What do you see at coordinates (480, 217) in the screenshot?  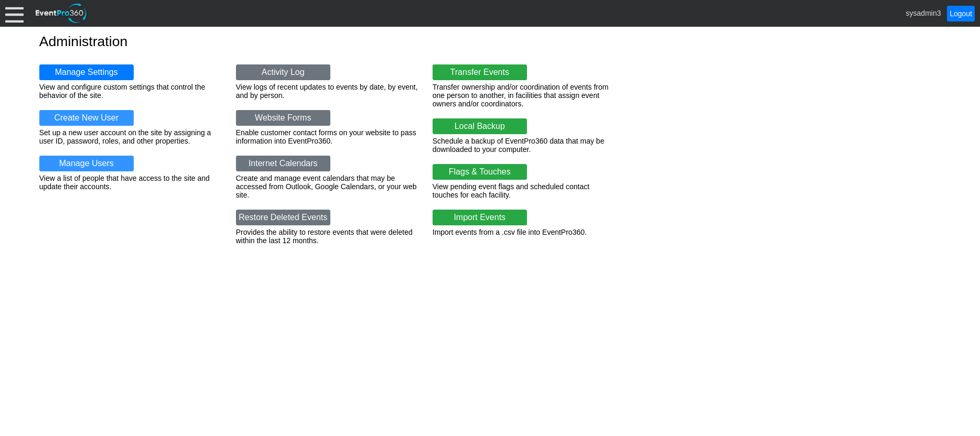 I see `a: Import Events` at bounding box center [480, 217].